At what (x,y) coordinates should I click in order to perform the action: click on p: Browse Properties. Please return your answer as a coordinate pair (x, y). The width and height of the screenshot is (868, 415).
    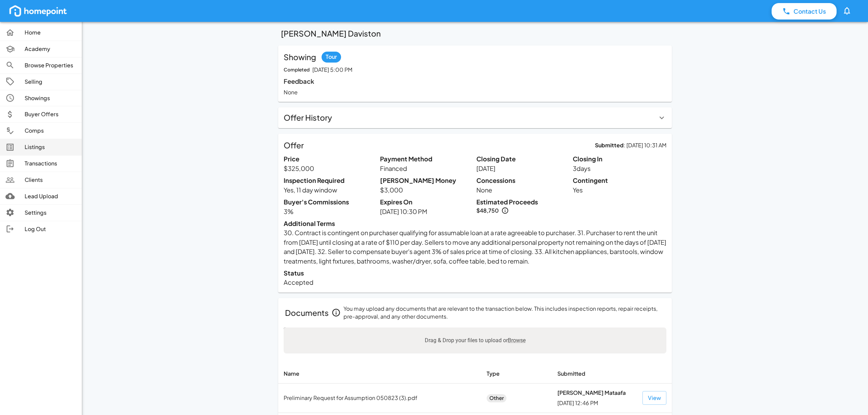
    Looking at the image, I should click on (50, 65).